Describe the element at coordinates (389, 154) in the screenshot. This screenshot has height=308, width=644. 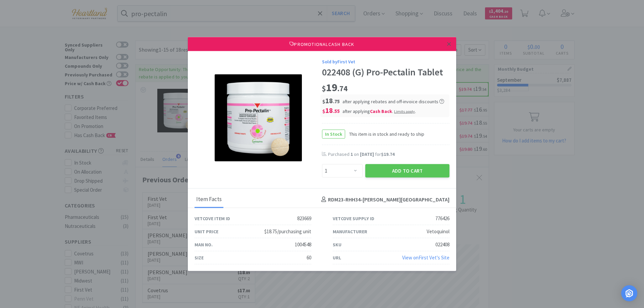
I see `div: Purchased on for` at that location.